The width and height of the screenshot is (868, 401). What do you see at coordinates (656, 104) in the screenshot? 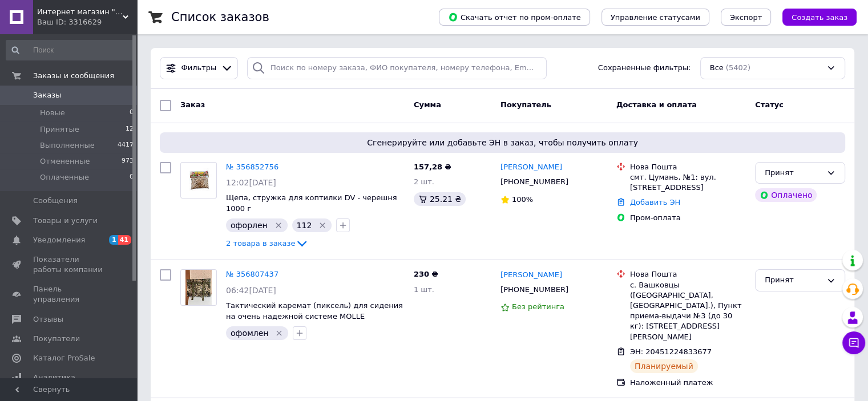
I see `span: Доставка и оплата` at bounding box center [656, 104].